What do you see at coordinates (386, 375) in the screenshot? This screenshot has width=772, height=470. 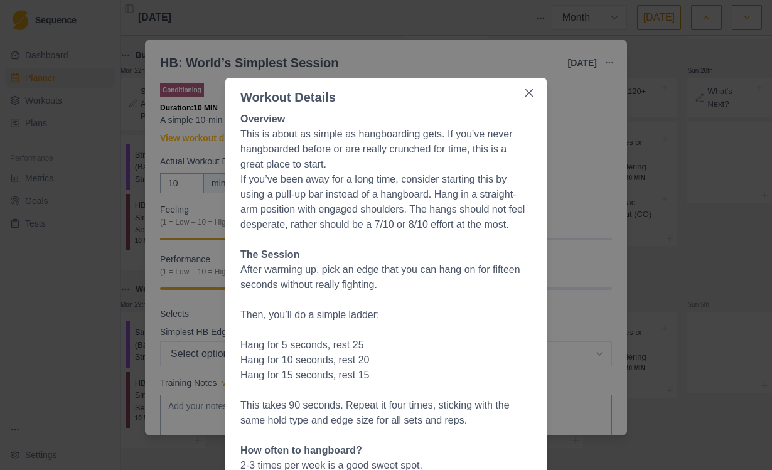 I see `p: Hang for 15 seconds, rest 15` at bounding box center [386, 375].